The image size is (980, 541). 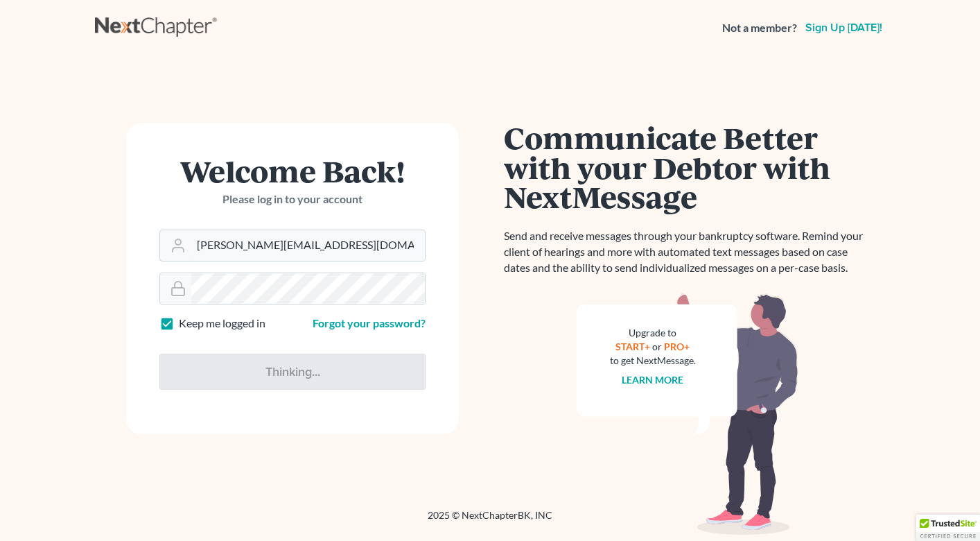 What do you see at coordinates (222, 323) in the screenshot?
I see `label: Keep me logged in` at bounding box center [222, 323].